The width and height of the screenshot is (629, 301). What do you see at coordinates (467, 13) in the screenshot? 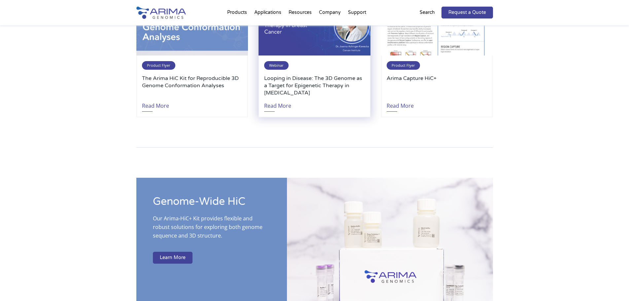
I see `a: Request a Quote` at bounding box center [467, 13].